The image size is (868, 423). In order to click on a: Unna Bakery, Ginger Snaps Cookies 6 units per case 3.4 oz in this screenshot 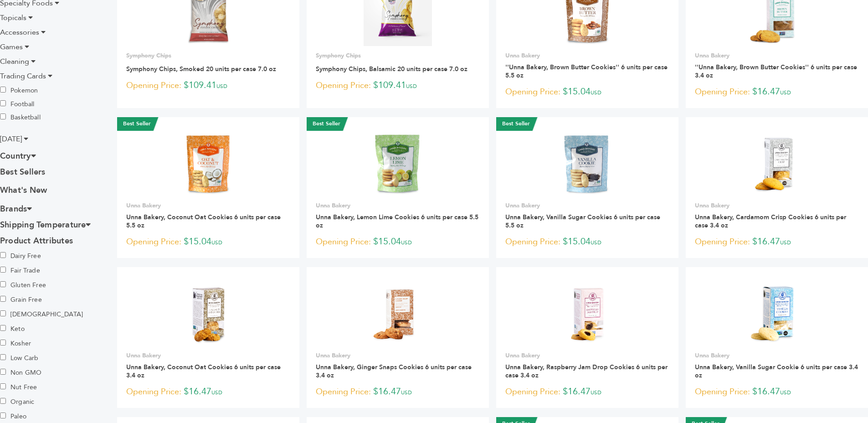, I will do `click(394, 371)`.